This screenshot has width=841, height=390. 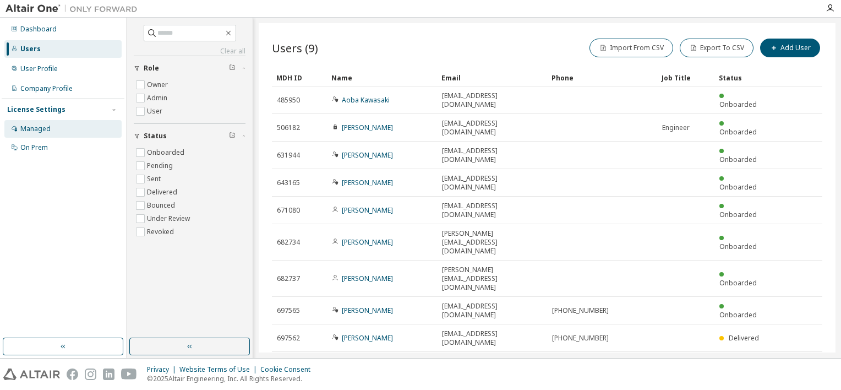 What do you see at coordinates (189, 51) in the screenshot?
I see `a: Clear all` at bounding box center [189, 51].